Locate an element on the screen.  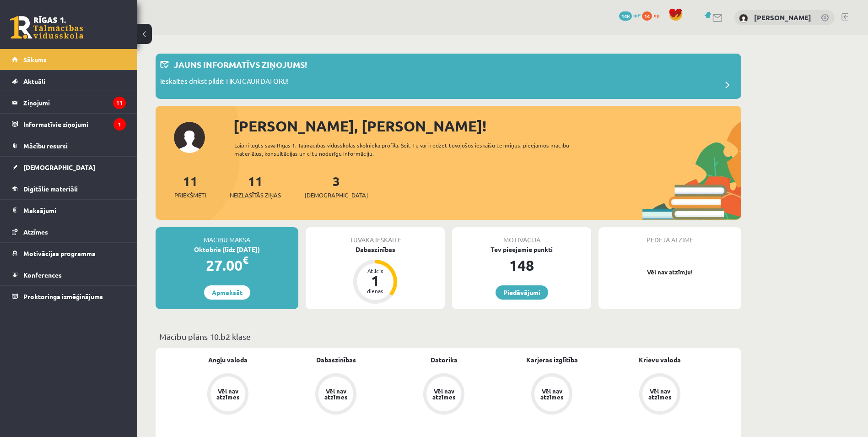
i: 1 is located at coordinates (120, 124).